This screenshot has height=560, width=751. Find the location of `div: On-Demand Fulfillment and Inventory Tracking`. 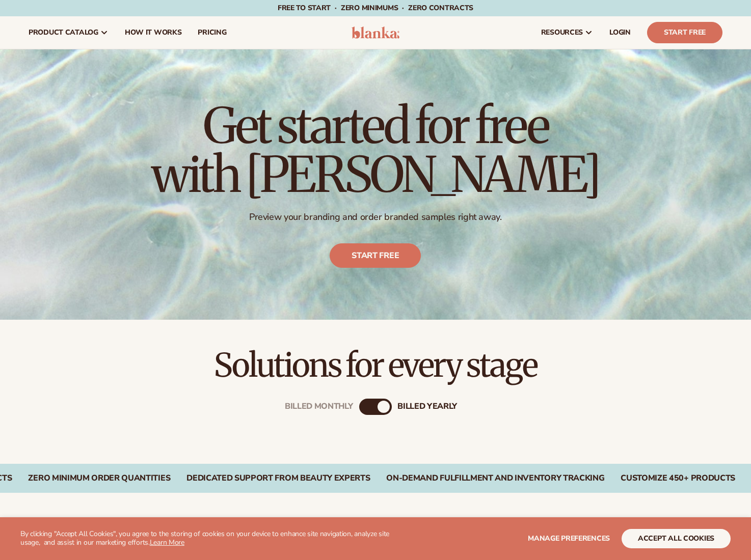

div: On-Demand Fulfillment and Inventory Tracking is located at coordinates (495, 478).